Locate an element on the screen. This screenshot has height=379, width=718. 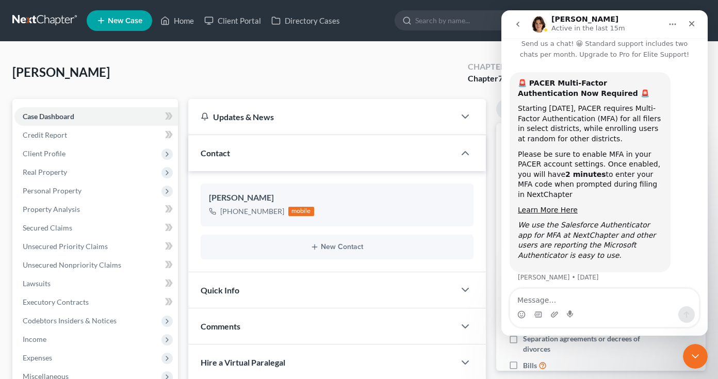
span: Unsecured Nonpriority Claims is located at coordinates (72, 265).